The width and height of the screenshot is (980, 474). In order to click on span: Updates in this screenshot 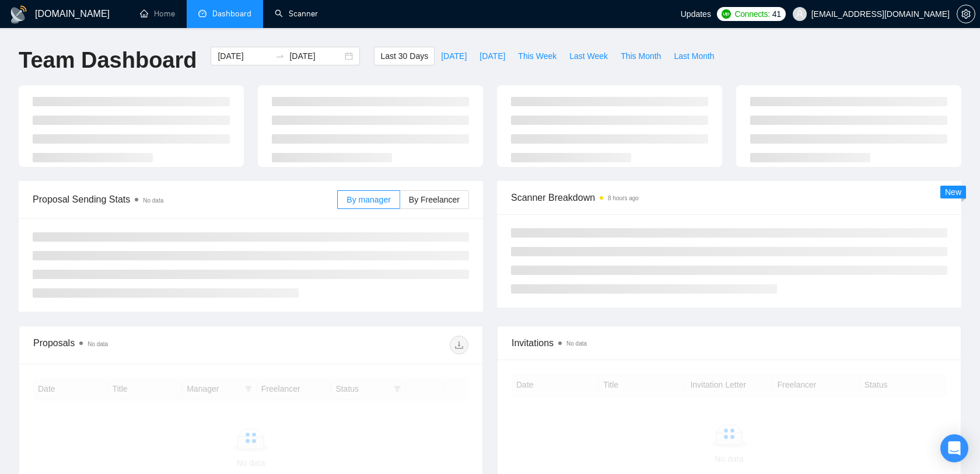, I will do `click(696, 14)`.